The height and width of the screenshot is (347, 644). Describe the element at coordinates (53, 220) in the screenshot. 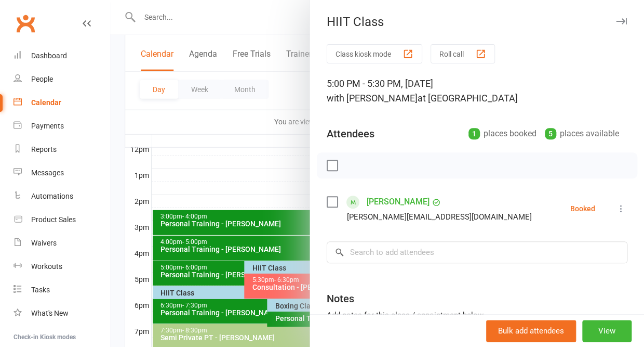

I see `div: Product Sales` at that location.